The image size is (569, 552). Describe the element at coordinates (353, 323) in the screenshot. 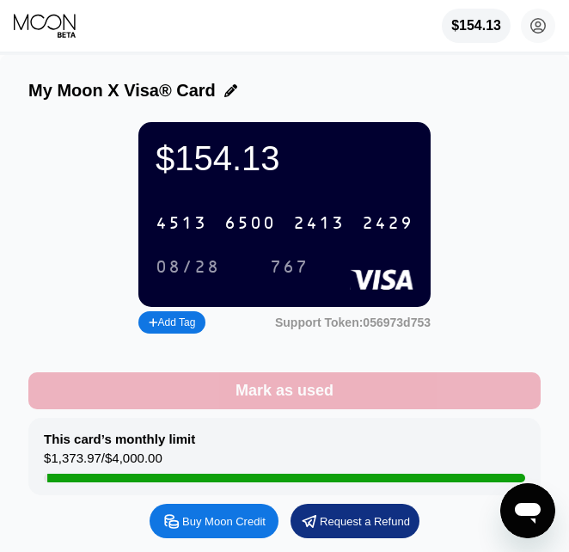

I see `div: Support Token:056973d753` at that location.